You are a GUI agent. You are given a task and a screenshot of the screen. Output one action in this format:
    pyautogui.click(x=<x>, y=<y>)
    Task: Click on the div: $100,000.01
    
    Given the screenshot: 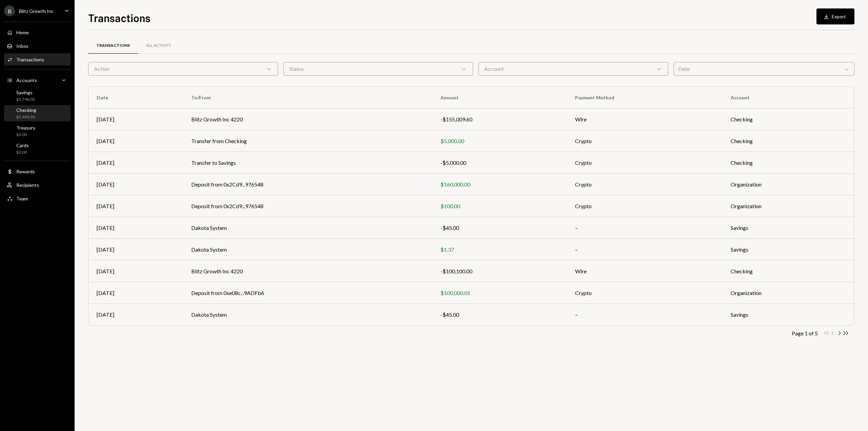 What is the action you would take?
    pyautogui.click(x=500, y=293)
    